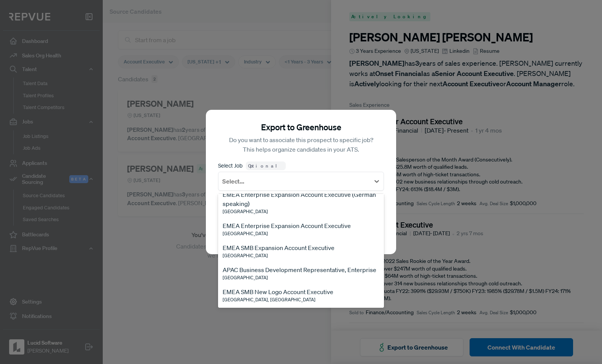 The image size is (602, 364). I want to click on div: EMEA SMB New Logo Account Executive, so click(278, 292).